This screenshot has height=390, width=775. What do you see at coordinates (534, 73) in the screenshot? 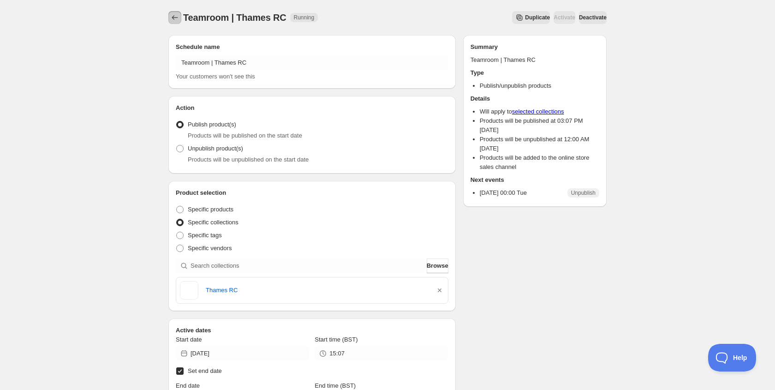
I see `h2: Type` at bounding box center [534, 73].